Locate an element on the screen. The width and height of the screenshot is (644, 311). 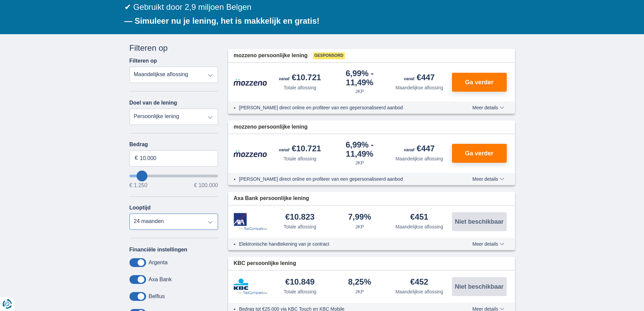
label: Financiële instellingen is located at coordinates (158, 250).